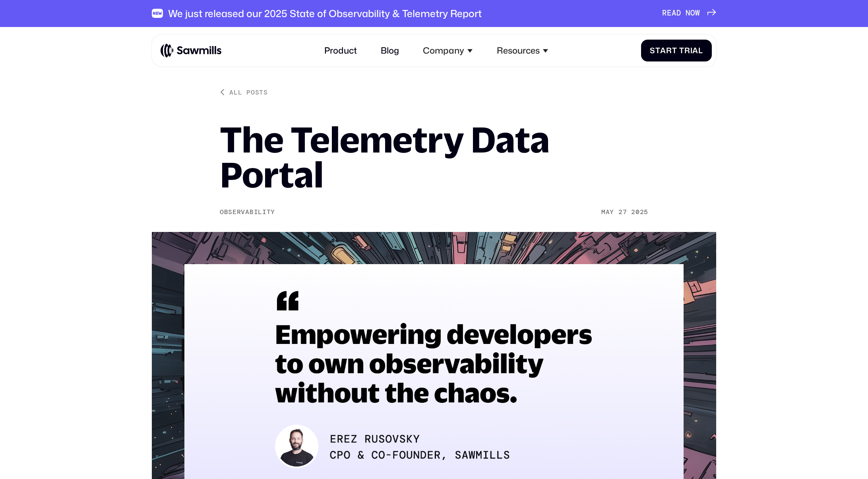 The image size is (868, 479). Describe the element at coordinates (692, 13) in the screenshot. I see `span: O` at that location.